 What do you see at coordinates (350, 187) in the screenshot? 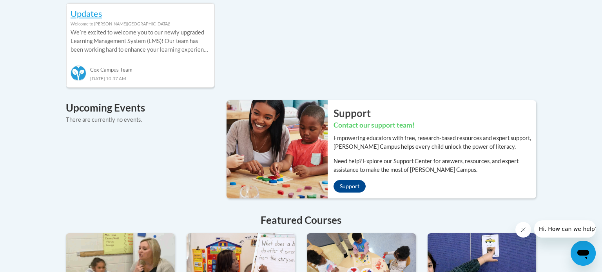
I see `a: Support` at bounding box center [350, 187].